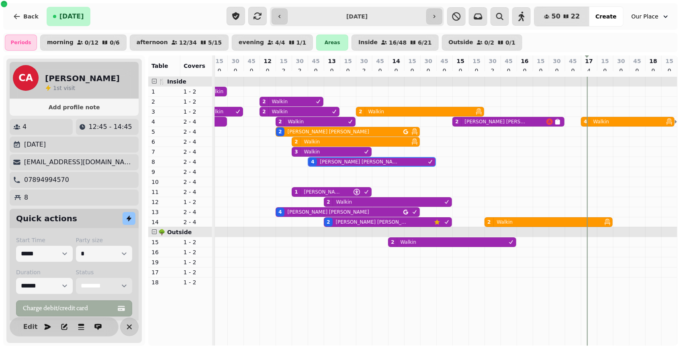 This screenshot has width=681, height=349. What do you see at coordinates (55, 88) in the screenshot?
I see `span: 1` at bounding box center [55, 88].